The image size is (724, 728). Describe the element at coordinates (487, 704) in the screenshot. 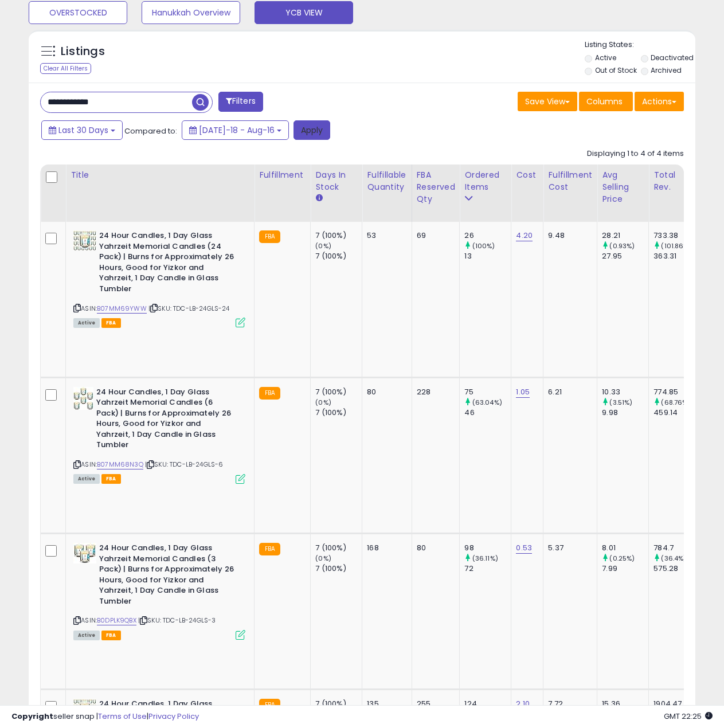

I see `div: 124` at that location.